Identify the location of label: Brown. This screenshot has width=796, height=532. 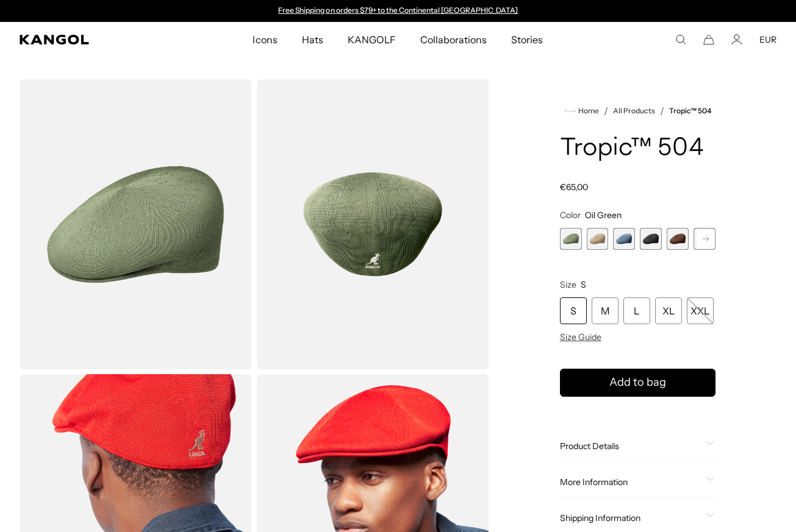
(677, 239).